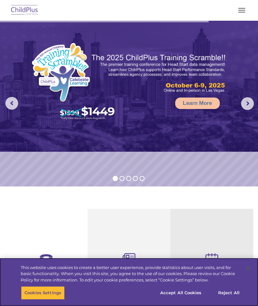 The width and height of the screenshot is (258, 306). What do you see at coordinates (229, 292) in the screenshot?
I see `button: Reject All` at bounding box center [229, 292].